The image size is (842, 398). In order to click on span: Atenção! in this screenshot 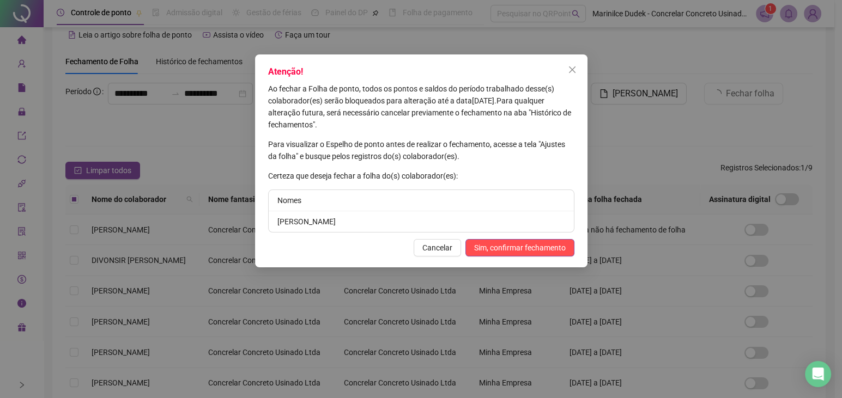, I will do `click(286, 71)`.